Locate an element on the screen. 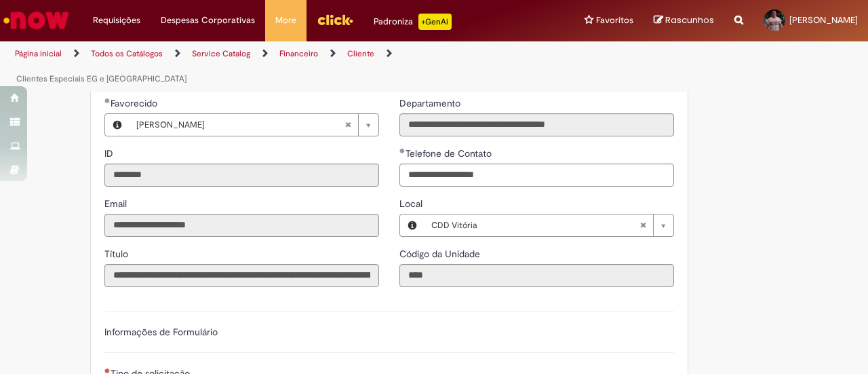 The height and width of the screenshot is (374, 868). span: Local is located at coordinates (412, 203).